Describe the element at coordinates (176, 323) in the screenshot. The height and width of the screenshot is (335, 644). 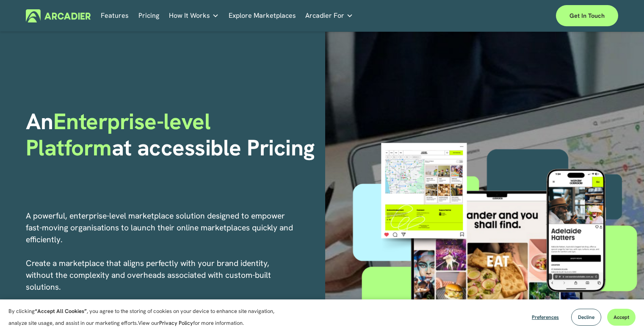
I see `a: Privacy Policy` at that location.